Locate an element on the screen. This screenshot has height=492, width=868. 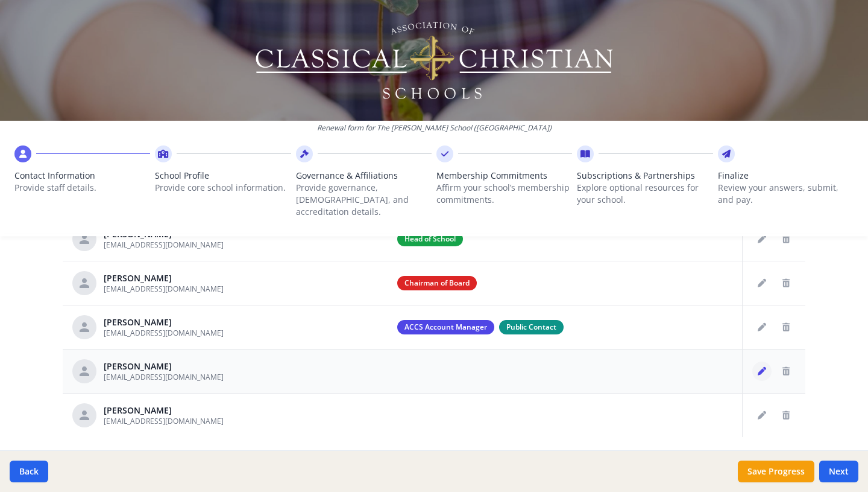
span: Contact Information is located at coordinates (82, 176).